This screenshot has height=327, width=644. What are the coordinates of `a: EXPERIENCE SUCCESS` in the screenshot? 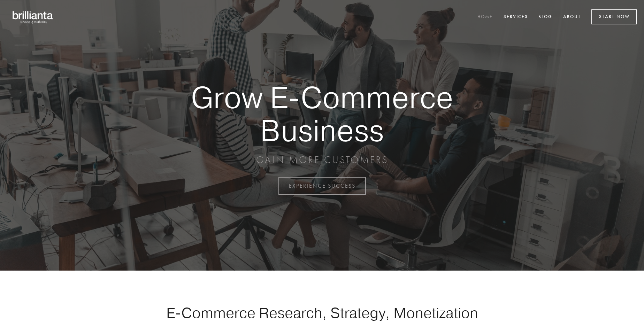 It's located at (322, 186).